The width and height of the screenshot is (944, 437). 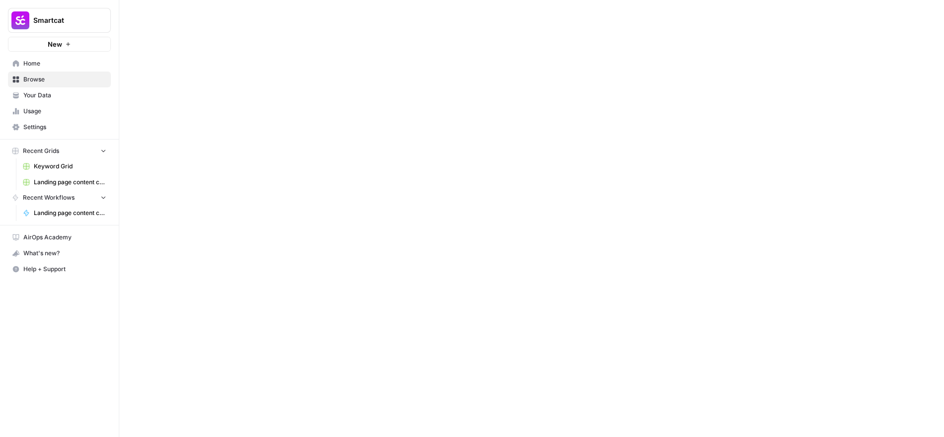 What do you see at coordinates (49, 198) in the screenshot?
I see `span: Recent Workflows` at bounding box center [49, 198].